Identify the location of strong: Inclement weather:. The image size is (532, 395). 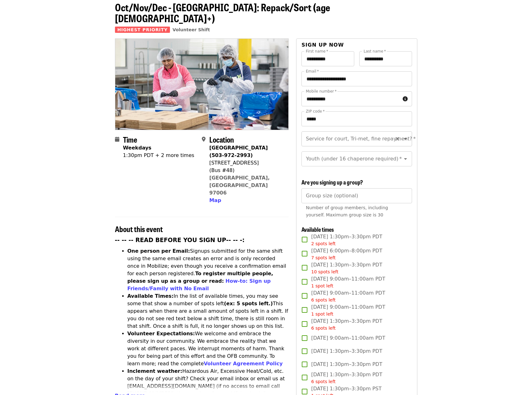
(155, 371).